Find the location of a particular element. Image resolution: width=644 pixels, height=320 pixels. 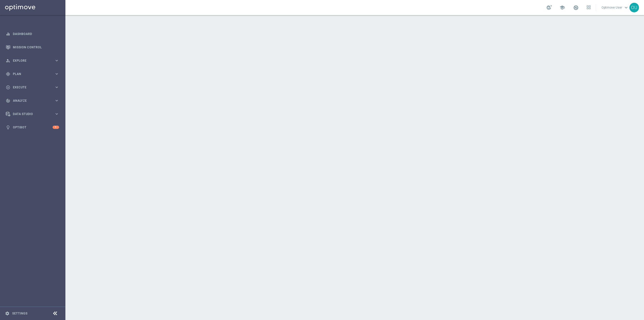

div: Explore is located at coordinates (30, 61).